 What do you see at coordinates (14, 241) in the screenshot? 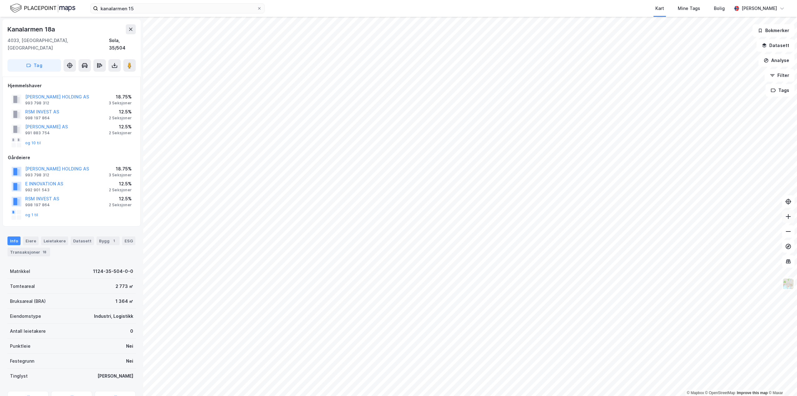
I see `div: Info` at bounding box center [14, 241].